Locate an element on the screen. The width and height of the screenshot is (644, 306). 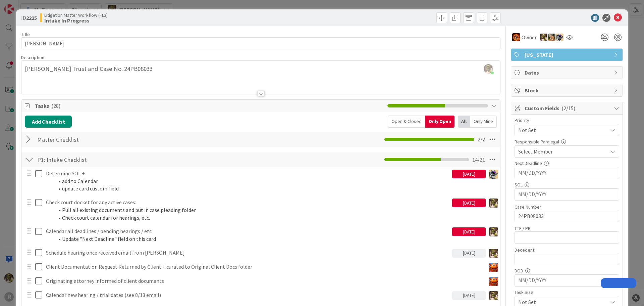
p: Determine SOL + is located at coordinates (248, 173).